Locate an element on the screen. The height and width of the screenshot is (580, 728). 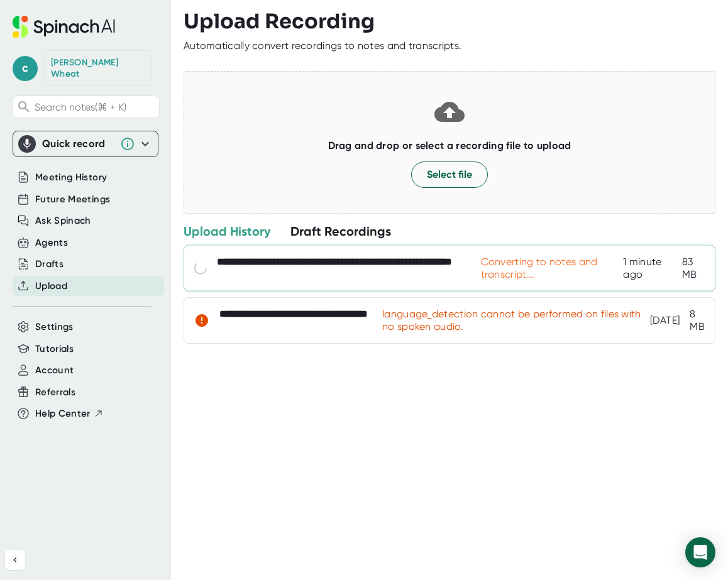
button: Collapse sidebar is located at coordinates (15, 560).